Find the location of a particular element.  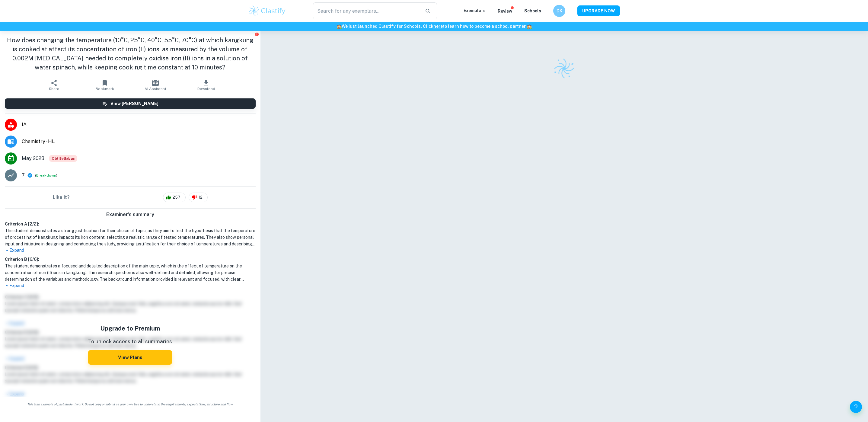

p: 7 is located at coordinates (23, 175).